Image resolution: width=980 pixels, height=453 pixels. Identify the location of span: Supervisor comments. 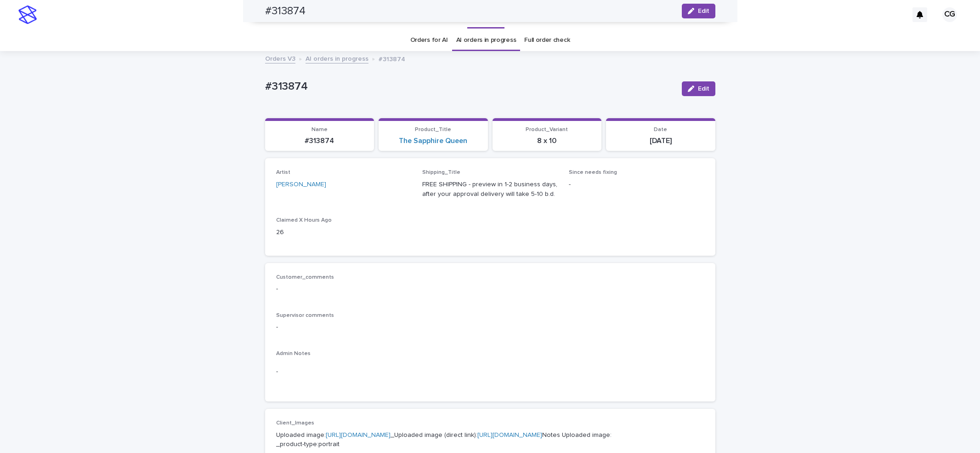
(306, 315).